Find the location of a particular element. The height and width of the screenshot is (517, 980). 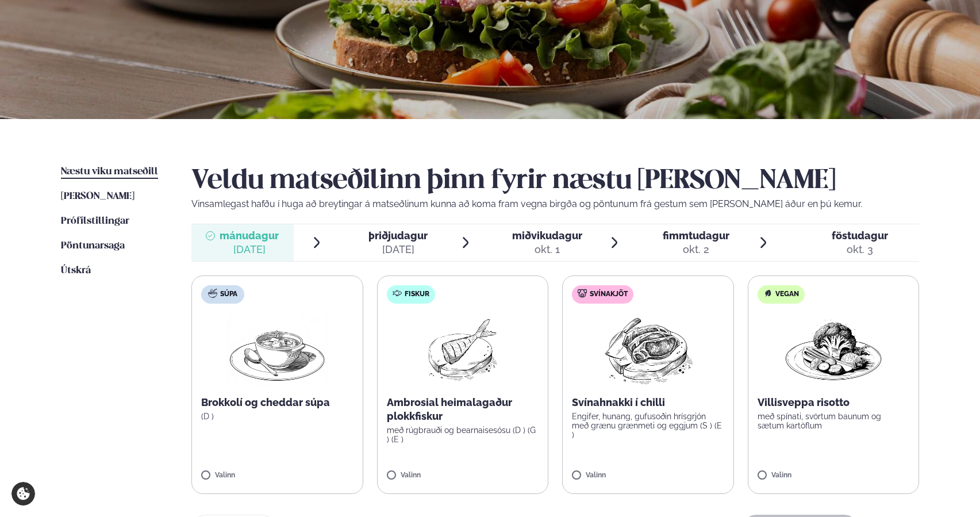

span: Vegan is located at coordinates (787, 294).